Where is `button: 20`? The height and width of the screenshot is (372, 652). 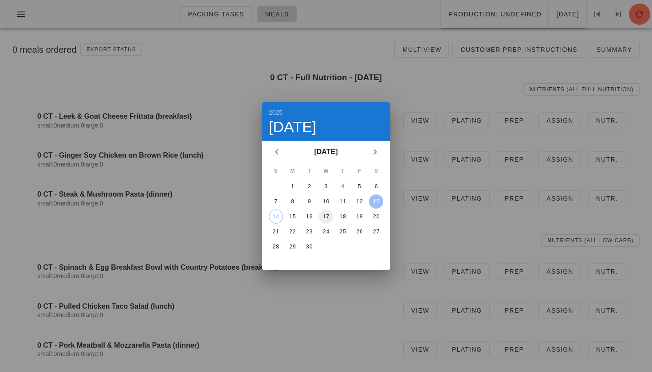
button: 20 is located at coordinates (376, 217).